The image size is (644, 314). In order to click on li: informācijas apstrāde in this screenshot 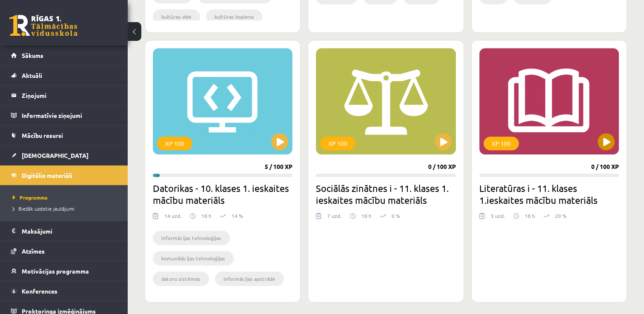, I will do `click(249, 279)`.